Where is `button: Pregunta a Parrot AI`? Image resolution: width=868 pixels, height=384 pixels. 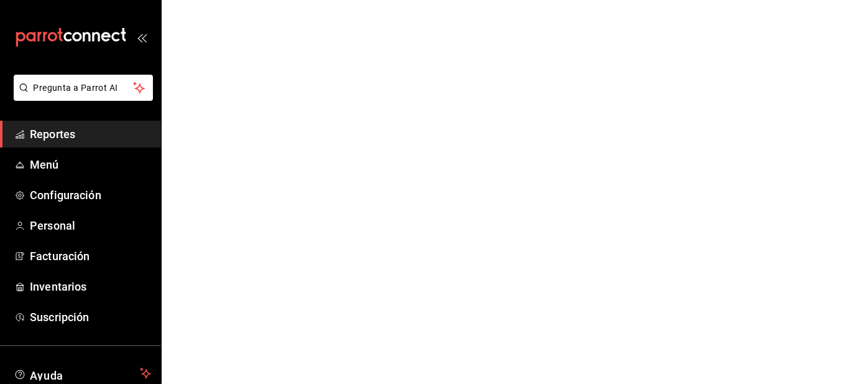
button: Pregunta a Parrot AI is located at coordinates (83, 88).